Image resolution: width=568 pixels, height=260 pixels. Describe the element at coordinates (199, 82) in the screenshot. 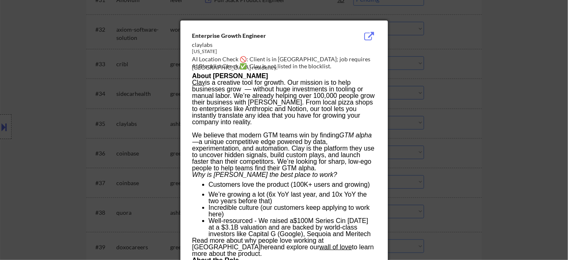

I see `a: Clay` at that location.